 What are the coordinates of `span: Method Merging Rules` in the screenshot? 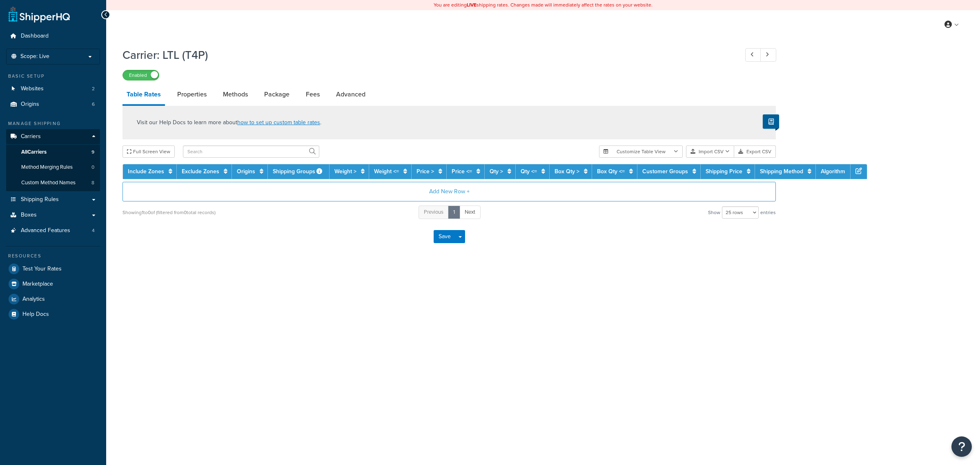 It's located at (47, 167).